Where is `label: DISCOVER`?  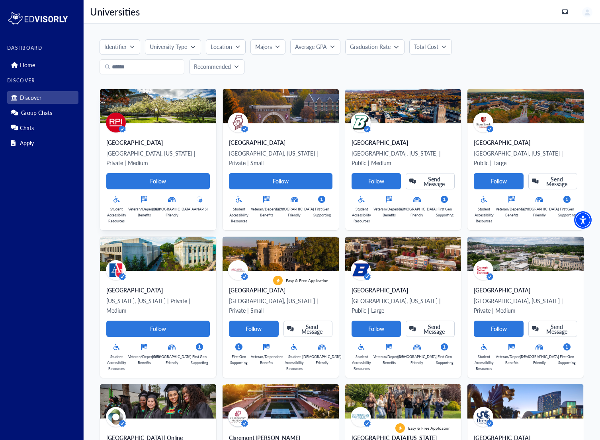 label: DISCOVER is located at coordinates (43, 81).